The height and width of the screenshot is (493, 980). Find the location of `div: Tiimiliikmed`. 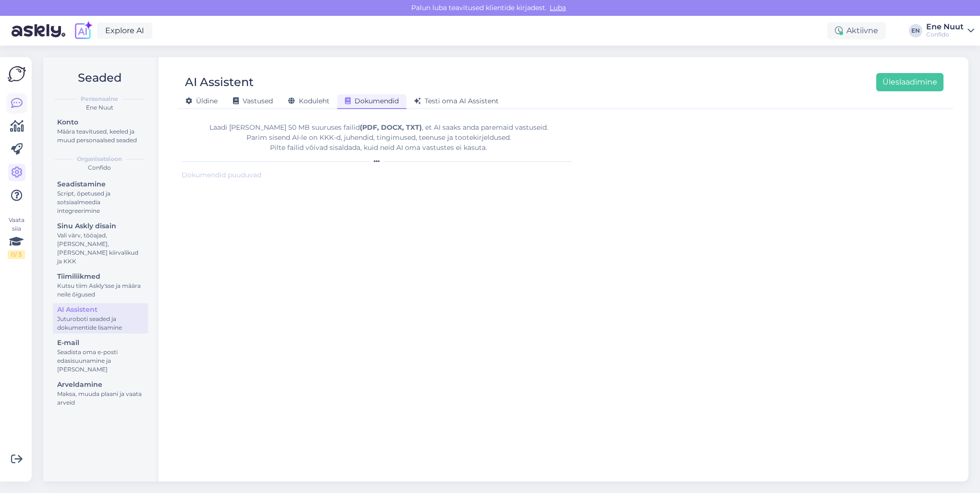

div: Tiimiliikmed is located at coordinates (100, 276).